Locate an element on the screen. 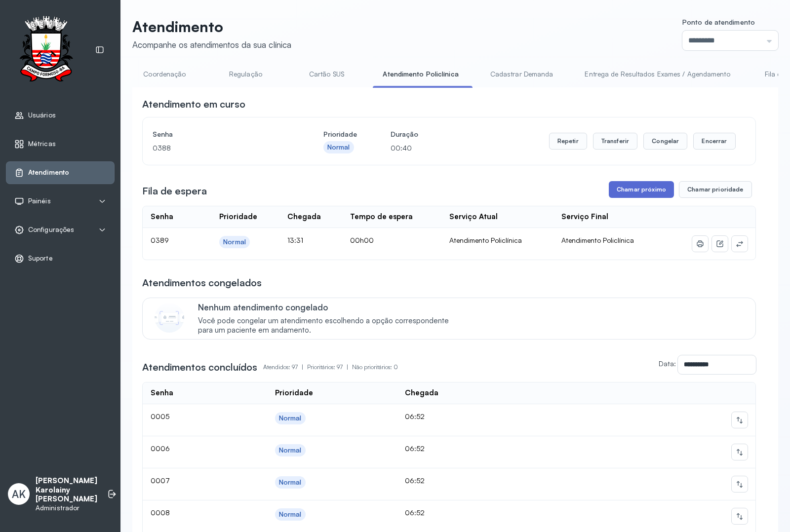 This screenshot has width=790, height=532. h3: Atendimento em curso is located at coordinates (194, 104).